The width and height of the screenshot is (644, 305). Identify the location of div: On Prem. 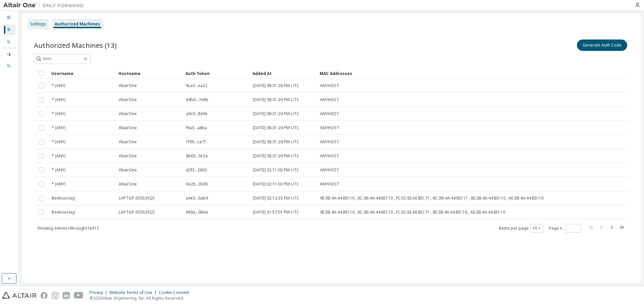
(9, 66).